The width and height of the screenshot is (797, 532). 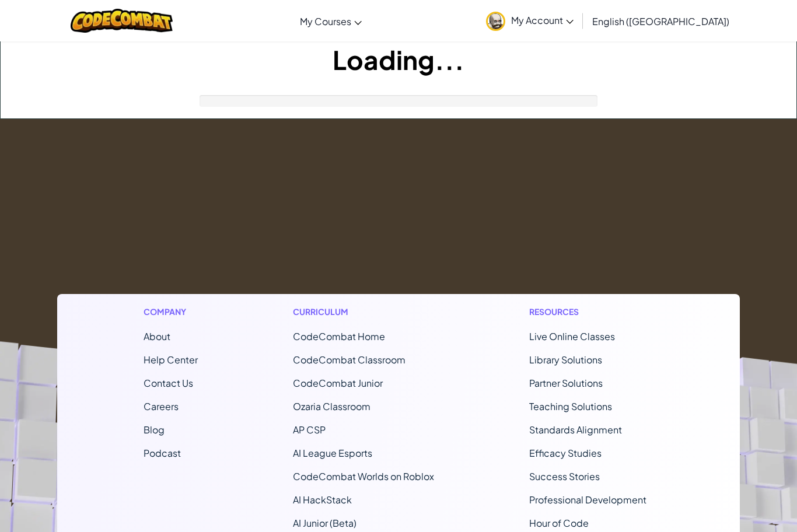 What do you see at coordinates (324, 522) in the screenshot?
I see `a: AI Junior (Beta)` at bounding box center [324, 522].